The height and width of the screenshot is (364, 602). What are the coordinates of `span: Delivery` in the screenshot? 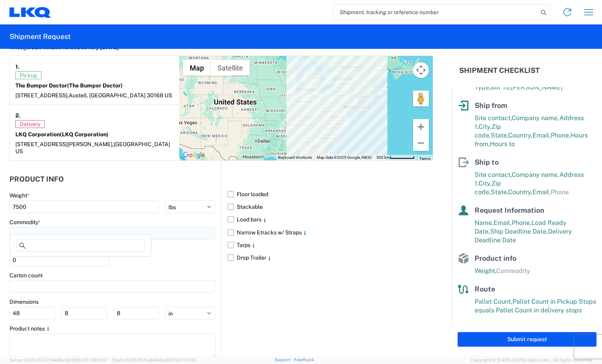 It's located at (30, 124).